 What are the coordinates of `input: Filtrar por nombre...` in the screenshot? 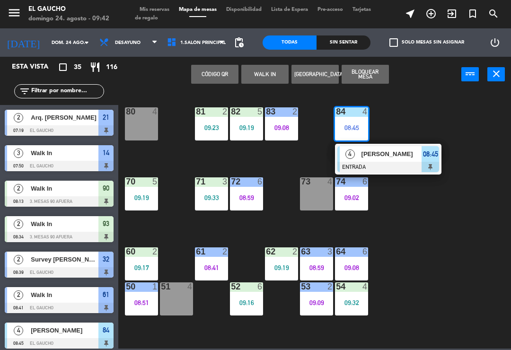 It's located at (67, 91).